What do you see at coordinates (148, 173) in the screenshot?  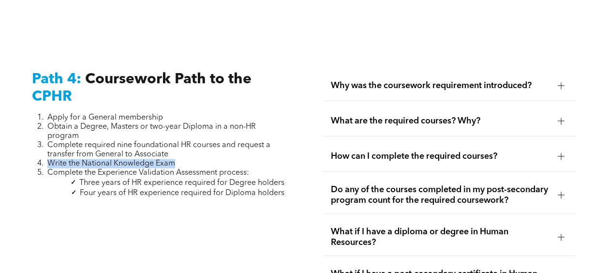 I see `span: Complete the Experience Validation Assessment process:` at bounding box center [148, 173].